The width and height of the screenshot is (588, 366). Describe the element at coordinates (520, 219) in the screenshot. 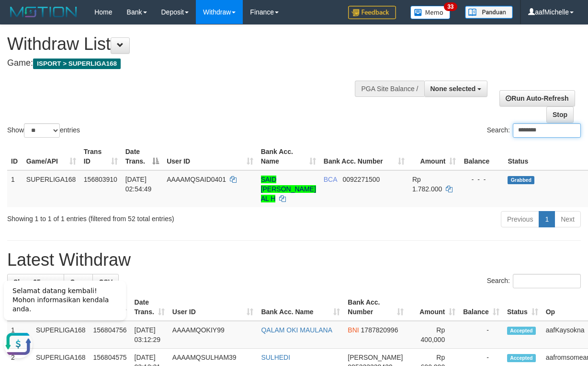

I see `a: Previous` at that location.